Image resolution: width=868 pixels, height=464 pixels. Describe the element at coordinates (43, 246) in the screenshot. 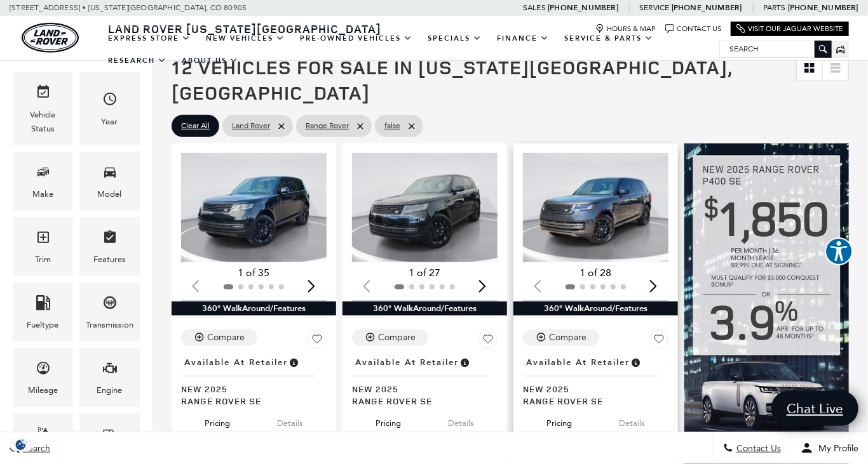

I see `div: TrimTrim` at that location.